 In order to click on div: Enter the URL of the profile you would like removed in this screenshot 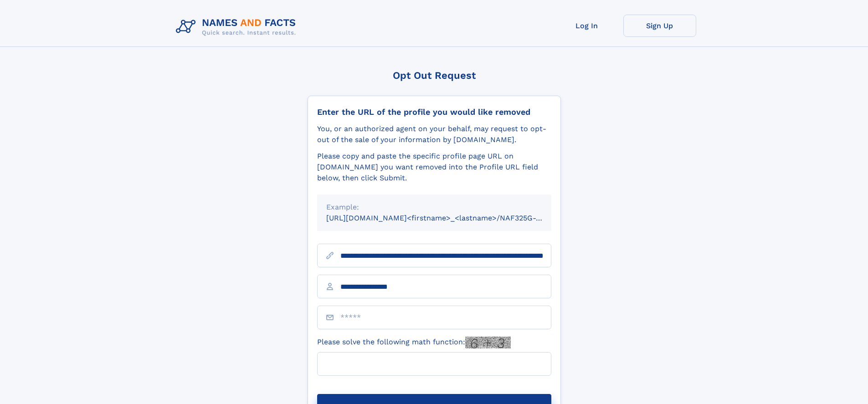, I will do `click(434, 112)`.